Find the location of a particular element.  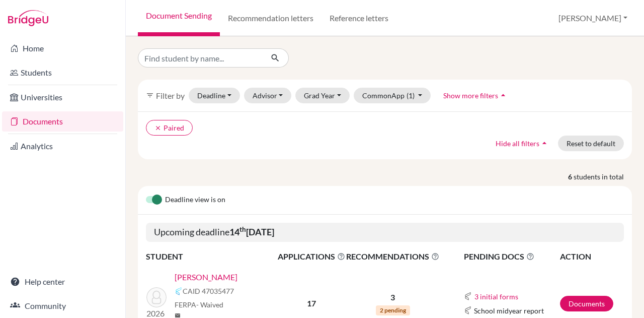

span: School midyear report is located at coordinates (509, 310).